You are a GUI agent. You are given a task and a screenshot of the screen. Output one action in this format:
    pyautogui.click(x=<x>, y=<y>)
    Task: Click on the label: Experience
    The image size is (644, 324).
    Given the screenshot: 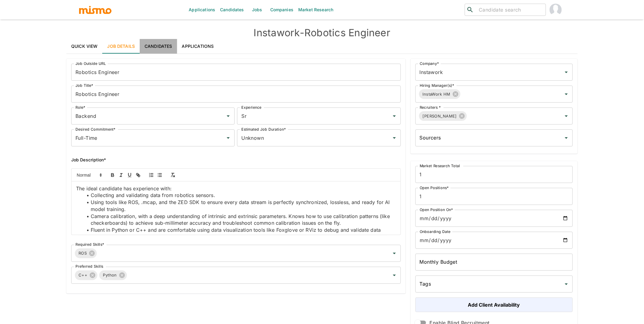 What is the action you would take?
    pyautogui.click(x=251, y=107)
    